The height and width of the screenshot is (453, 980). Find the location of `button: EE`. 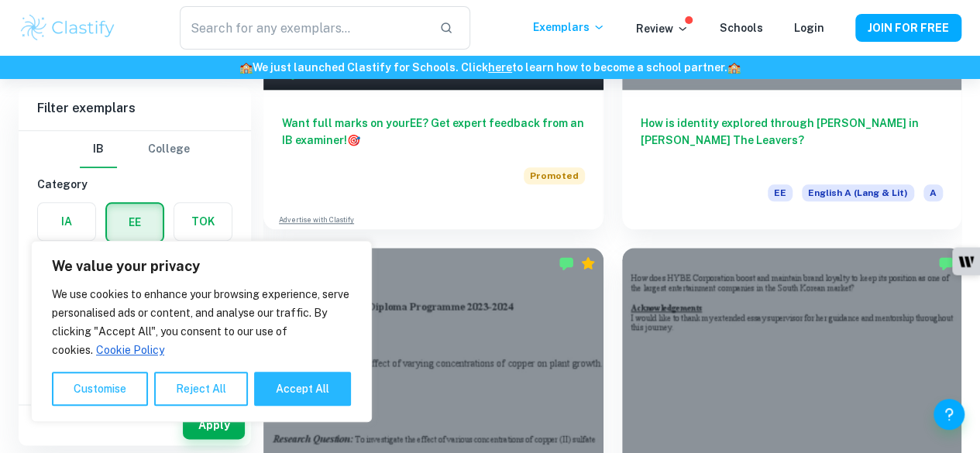

button: EE is located at coordinates (135, 222).